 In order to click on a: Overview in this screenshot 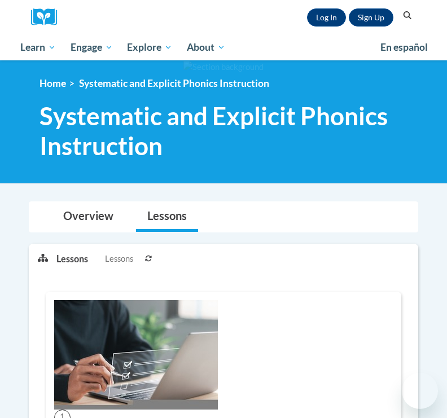, I will do `click(88, 217)`.